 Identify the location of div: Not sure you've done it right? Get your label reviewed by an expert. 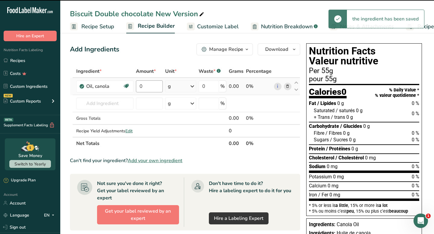
(138, 191).